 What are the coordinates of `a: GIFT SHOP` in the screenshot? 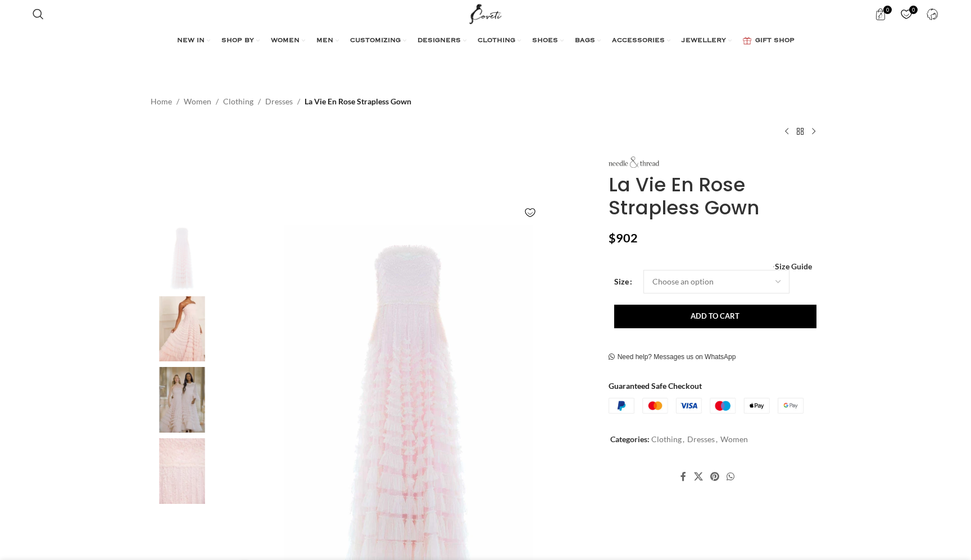 It's located at (769, 41).